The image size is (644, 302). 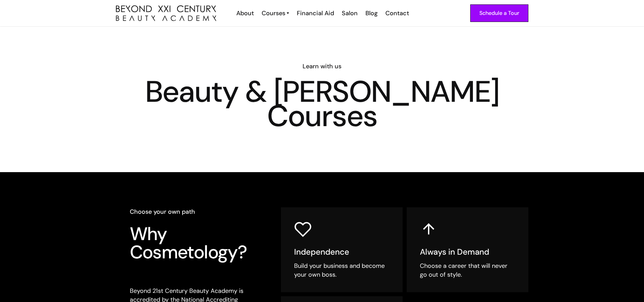 What do you see at coordinates (342, 271) in the screenshot?
I see `div: Build your business and become your own boss.` at bounding box center [342, 271].